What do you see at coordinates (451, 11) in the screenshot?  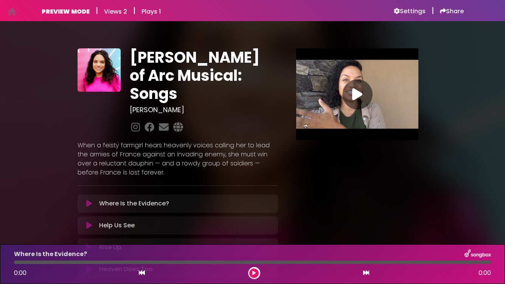 I see `h6: Share` at bounding box center [451, 11].